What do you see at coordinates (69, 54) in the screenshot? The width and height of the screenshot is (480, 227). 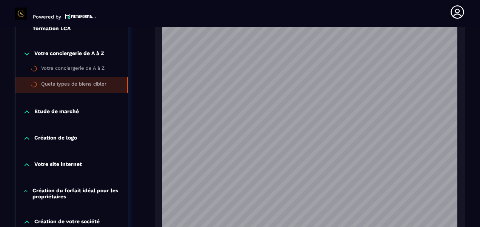 I see `p: Votre conciergerie de A à Z` at bounding box center [69, 54].